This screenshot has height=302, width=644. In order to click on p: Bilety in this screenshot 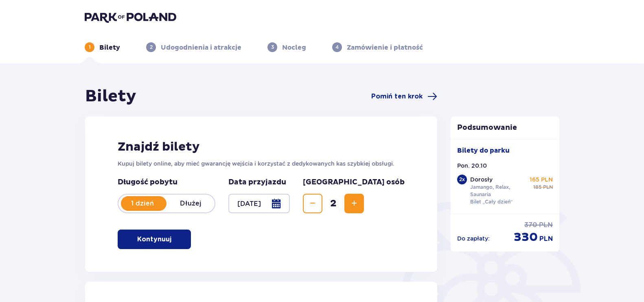, I will do `click(109, 48)`.